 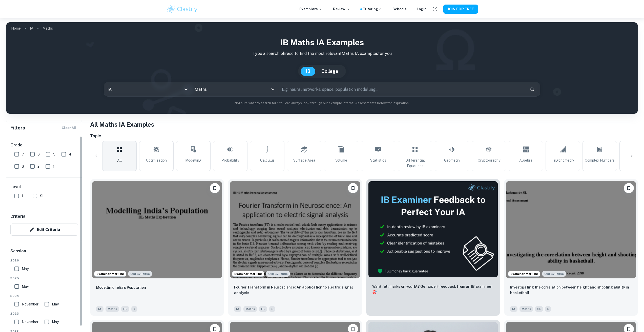 I want to click on img: Maths IA example thumbnail: Modelling India’s Population, so click(x=157, y=229).